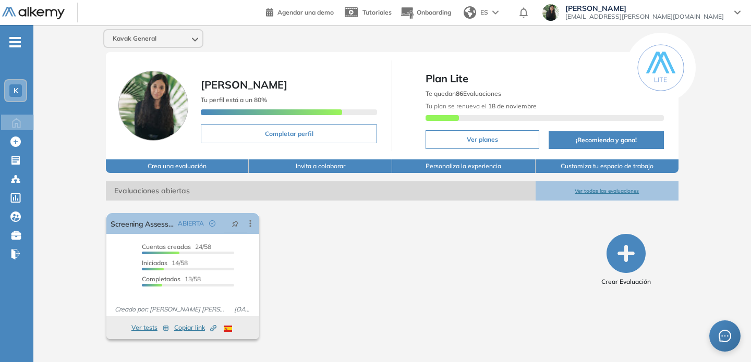  I want to click on span: Evaluaciones abiertas, so click(321, 191).